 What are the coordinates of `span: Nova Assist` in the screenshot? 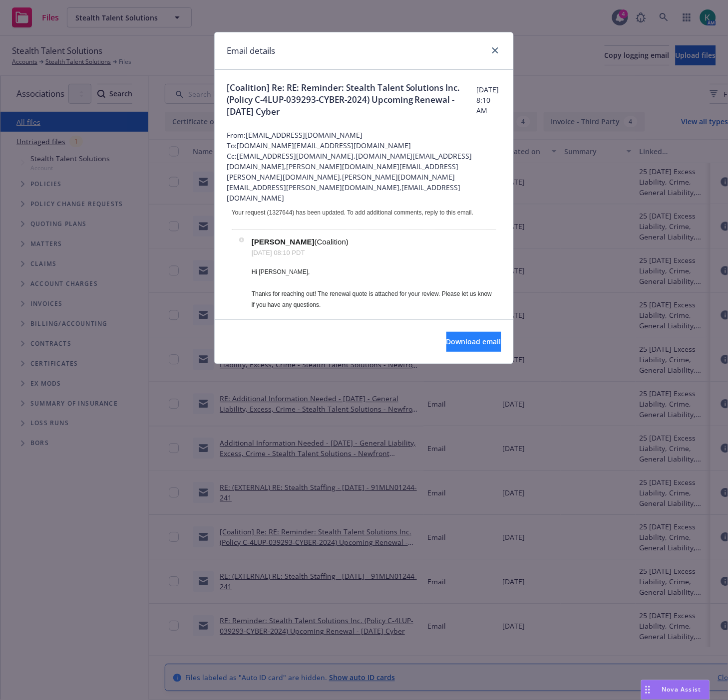 It's located at (682, 690).